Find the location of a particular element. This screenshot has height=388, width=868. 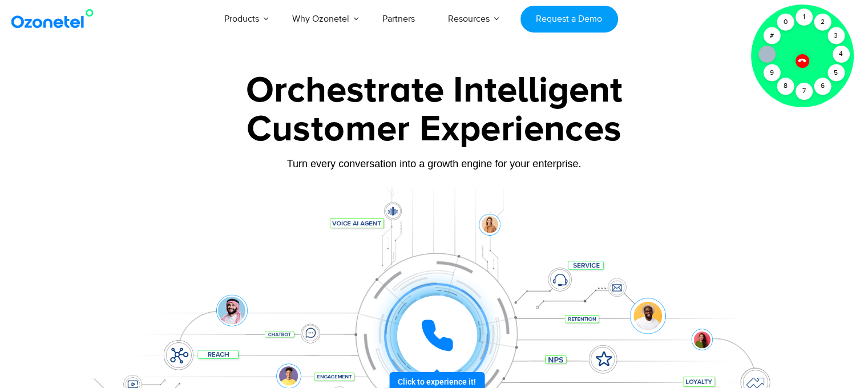

div: 9 is located at coordinates (772, 73).